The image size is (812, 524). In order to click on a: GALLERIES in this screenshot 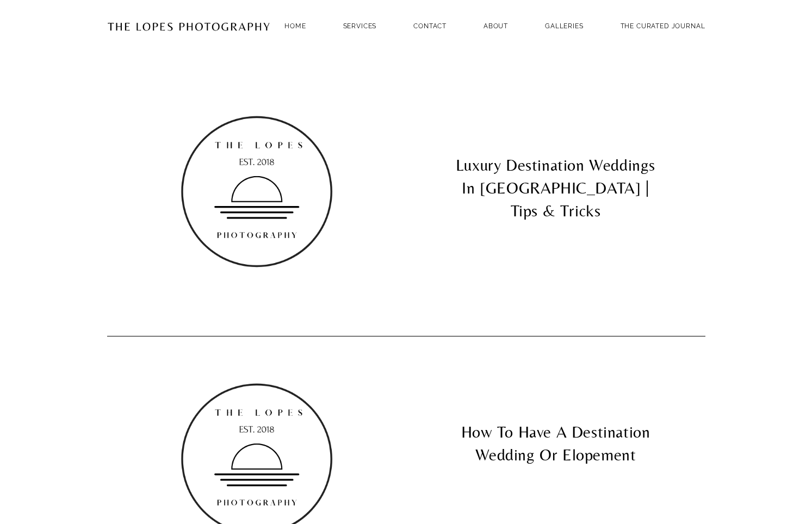, I will do `click(564, 26)`.